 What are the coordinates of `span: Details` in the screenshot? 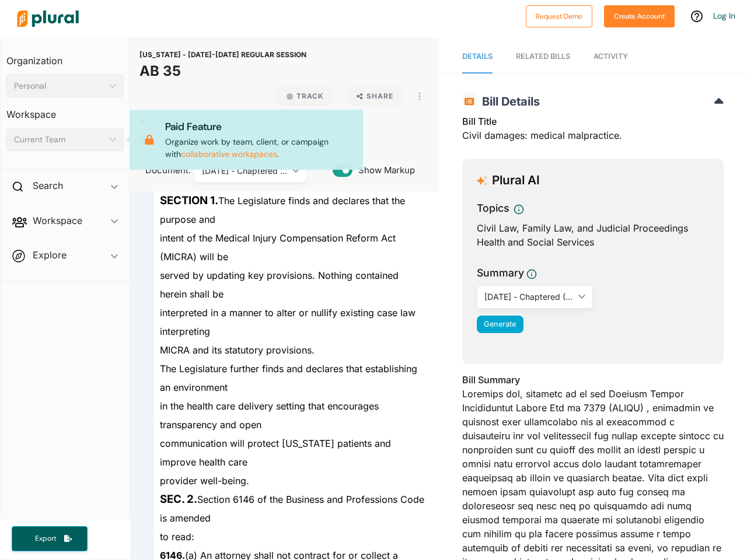 It's located at (477, 56).